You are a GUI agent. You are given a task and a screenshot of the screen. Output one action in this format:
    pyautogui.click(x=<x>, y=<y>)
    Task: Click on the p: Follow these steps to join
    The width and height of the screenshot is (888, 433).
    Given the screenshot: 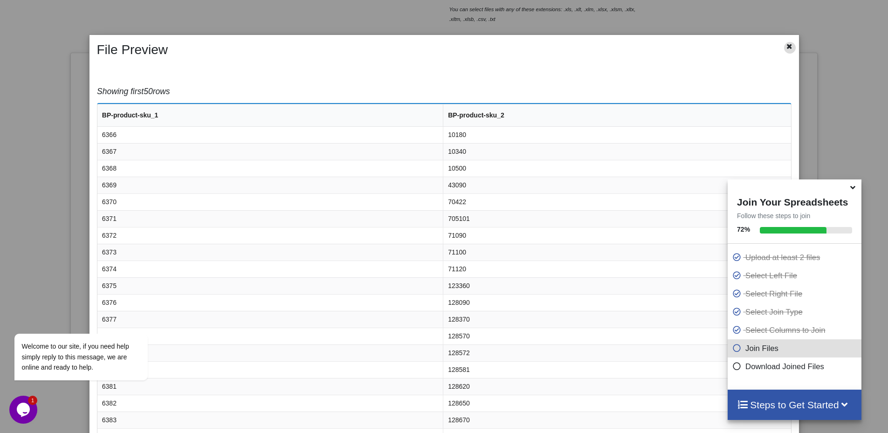 What is the action you would take?
    pyautogui.click(x=794, y=216)
    